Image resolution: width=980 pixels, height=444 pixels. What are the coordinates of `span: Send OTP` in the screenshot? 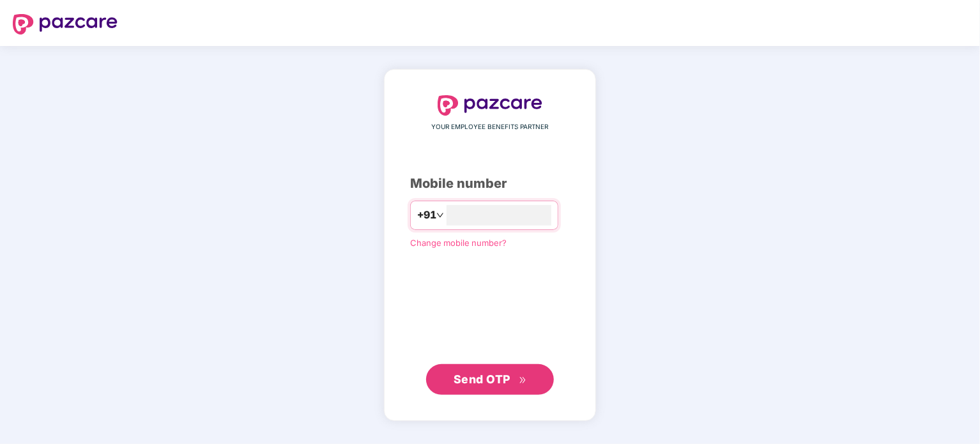 It's located at (482, 379).